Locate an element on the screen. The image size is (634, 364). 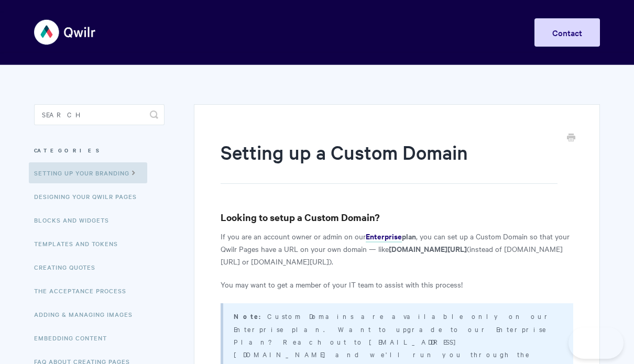
a: Templates and Tokens is located at coordinates (80, 244).